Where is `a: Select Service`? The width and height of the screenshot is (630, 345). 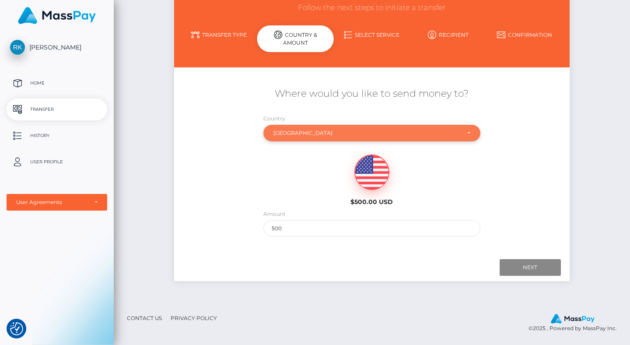 a: Select Service is located at coordinates (372, 35).